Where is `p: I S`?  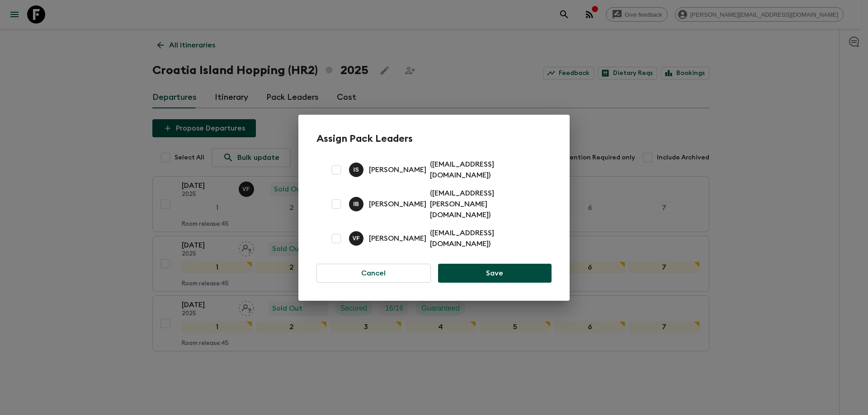
p: I S is located at coordinates (357, 170).